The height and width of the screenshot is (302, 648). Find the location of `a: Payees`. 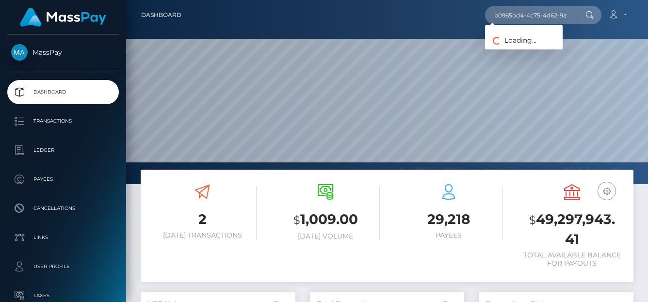

a: Payees is located at coordinates (63, 179).